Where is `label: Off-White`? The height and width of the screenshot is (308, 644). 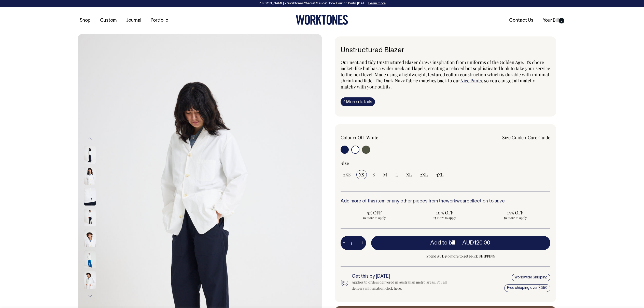 label: Off-White is located at coordinates (368, 137).